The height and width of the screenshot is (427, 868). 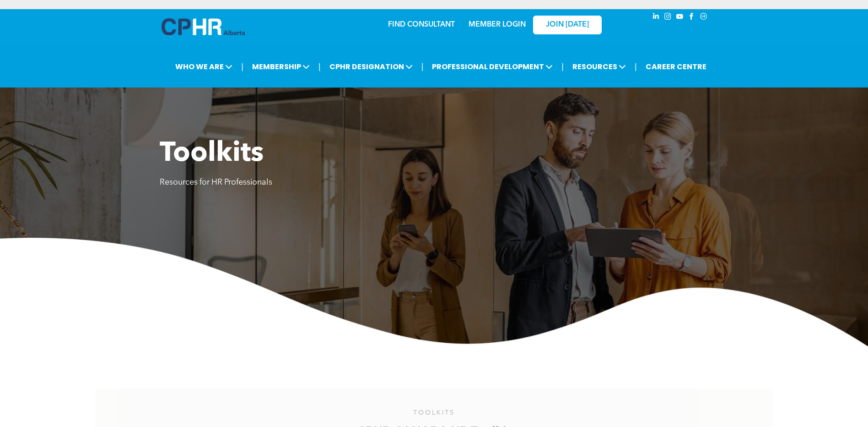 I want to click on span: CPHR DESIGNATION, so click(x=371, y=66).